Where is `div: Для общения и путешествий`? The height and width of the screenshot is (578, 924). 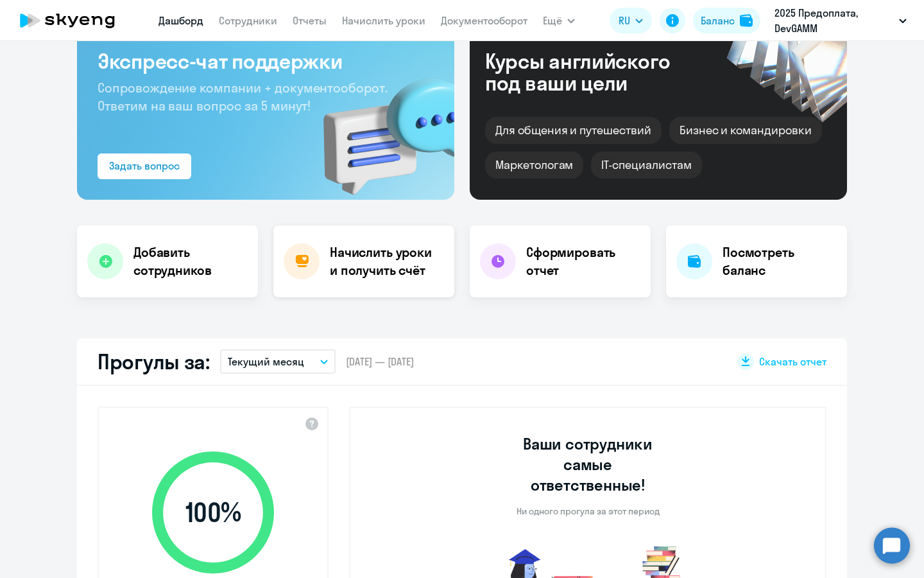
div: Для общения и путешествий is located at coordinates (573, 131).